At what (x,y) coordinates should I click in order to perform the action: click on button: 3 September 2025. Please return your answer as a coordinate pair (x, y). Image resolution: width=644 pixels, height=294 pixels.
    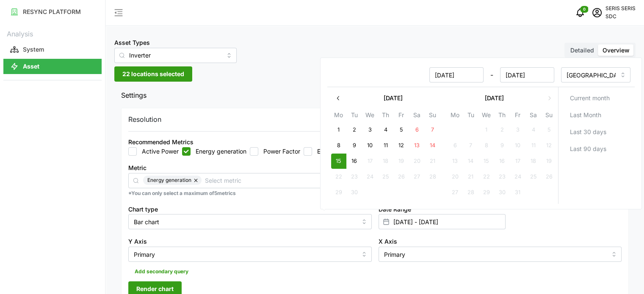
    Looking at the image, I should click on (370, 130).